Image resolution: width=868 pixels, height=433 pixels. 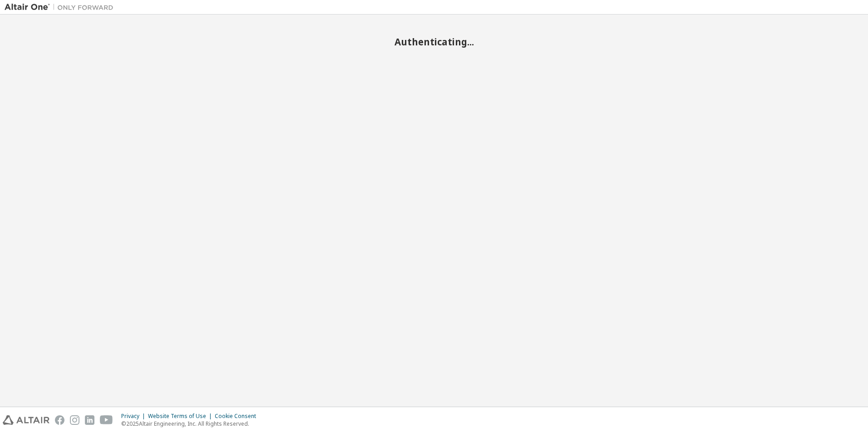 I want to click on img: facebook.svg, so click(x=59, y=420).